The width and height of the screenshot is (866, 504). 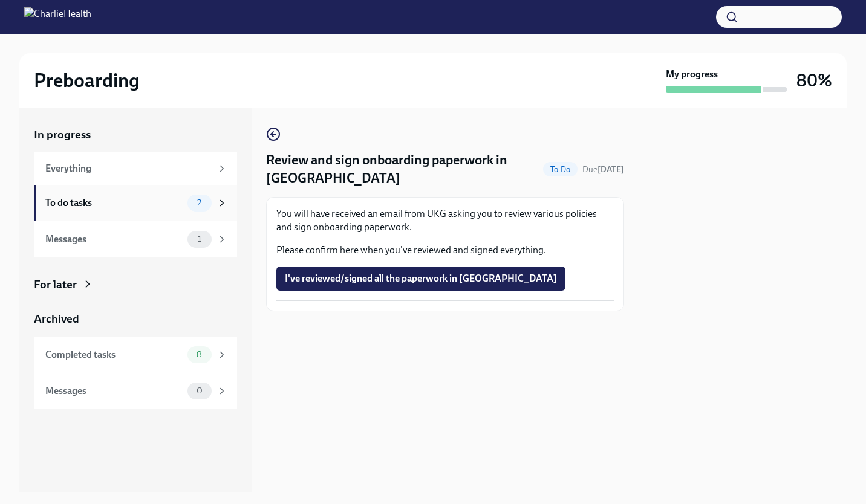 What do you see at coordinates (136, 135) in the screenshot?
I see `a: In progress` at bounding box center [136, 135].